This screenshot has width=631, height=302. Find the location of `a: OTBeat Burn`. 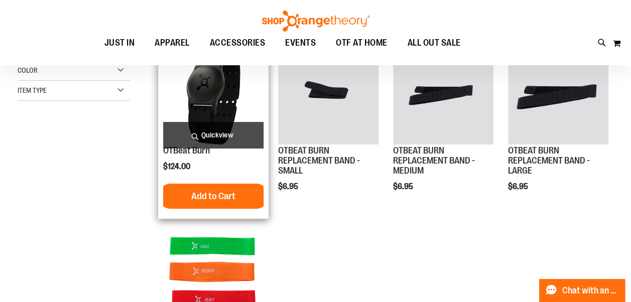

a: OTBeat Burn is located at coordinates (186, 151).